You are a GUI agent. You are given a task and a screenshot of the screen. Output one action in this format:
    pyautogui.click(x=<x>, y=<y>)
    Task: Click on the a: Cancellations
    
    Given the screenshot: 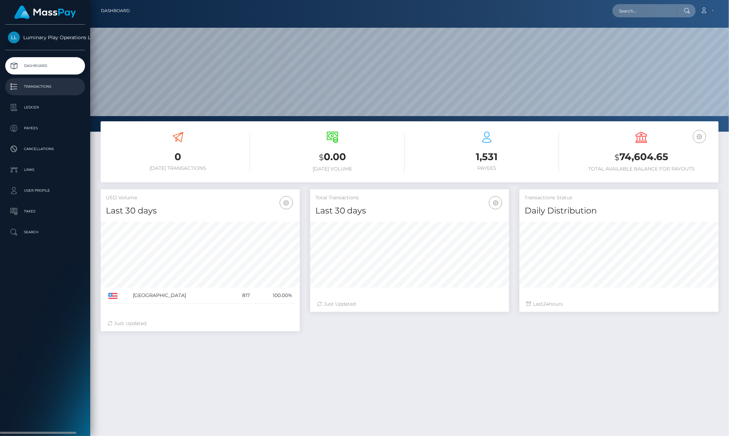 What is the action you would take?
    pyautogui.click(x=45, y=149)
    